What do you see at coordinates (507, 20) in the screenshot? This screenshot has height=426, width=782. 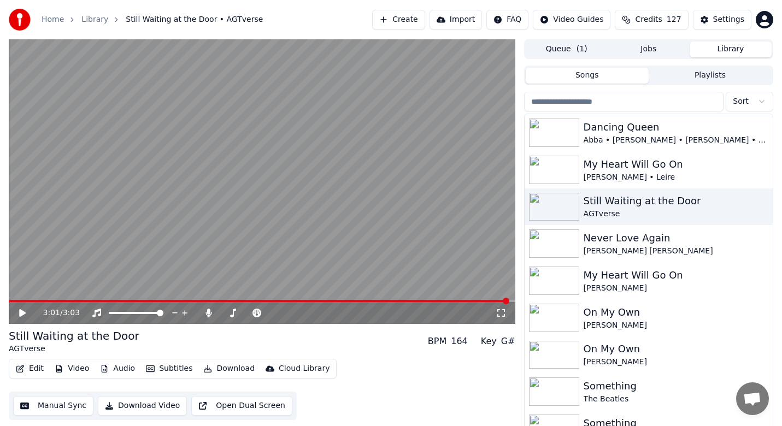 I see `button: FAQ` at bounding box center [507, 20].